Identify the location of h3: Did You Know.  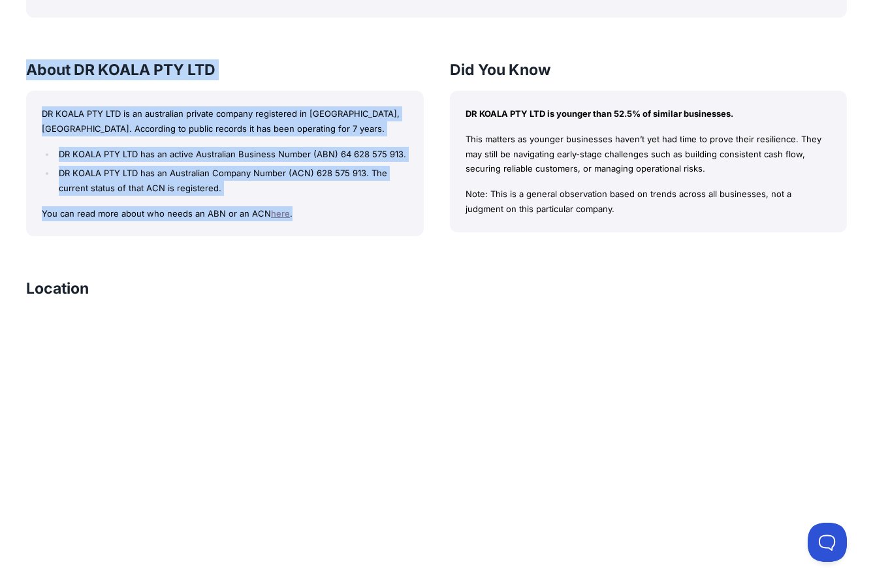
(649, 70).